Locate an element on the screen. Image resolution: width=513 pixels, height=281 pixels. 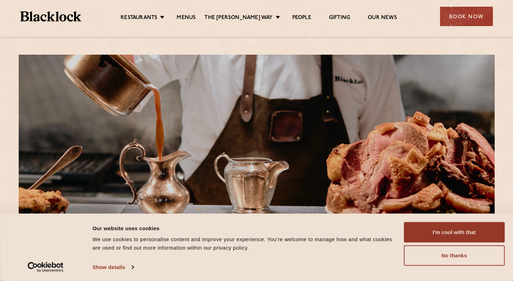
a: Show details is located at coordinates (113, 267).